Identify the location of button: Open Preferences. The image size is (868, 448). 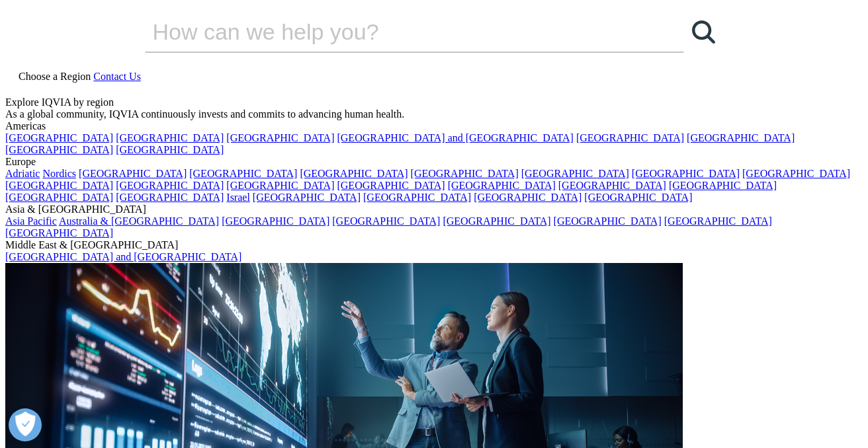
(25, 425).